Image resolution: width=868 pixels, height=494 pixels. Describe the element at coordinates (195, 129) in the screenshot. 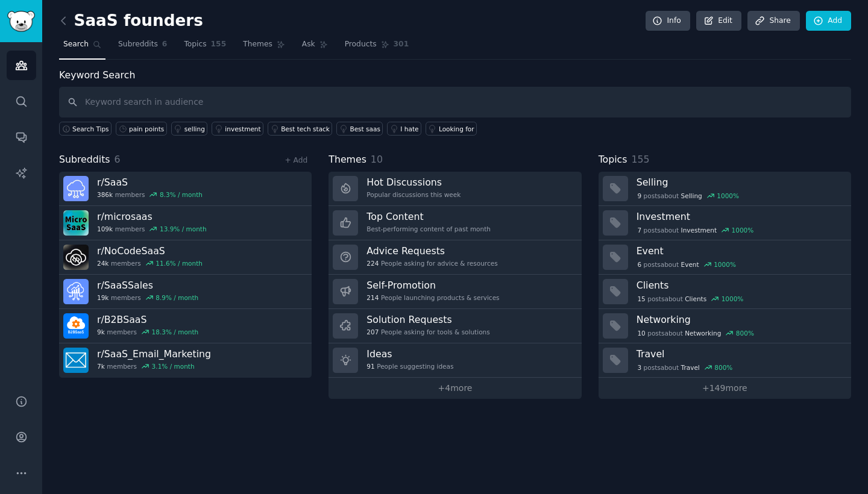

I see `div: selling` at that location.